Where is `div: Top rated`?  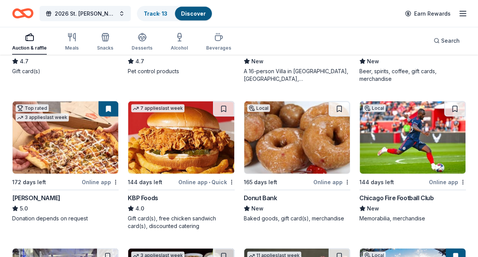 div: Top rated is located at coordinates (32, 108).